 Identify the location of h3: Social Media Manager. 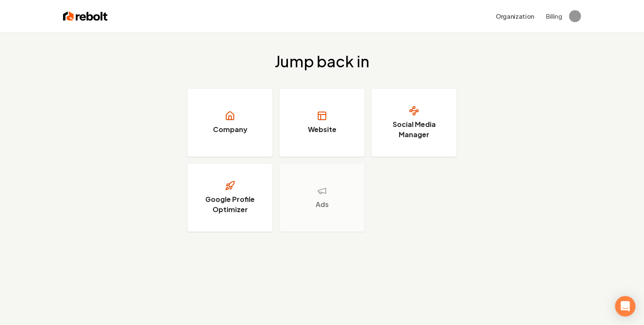
(414, 130).